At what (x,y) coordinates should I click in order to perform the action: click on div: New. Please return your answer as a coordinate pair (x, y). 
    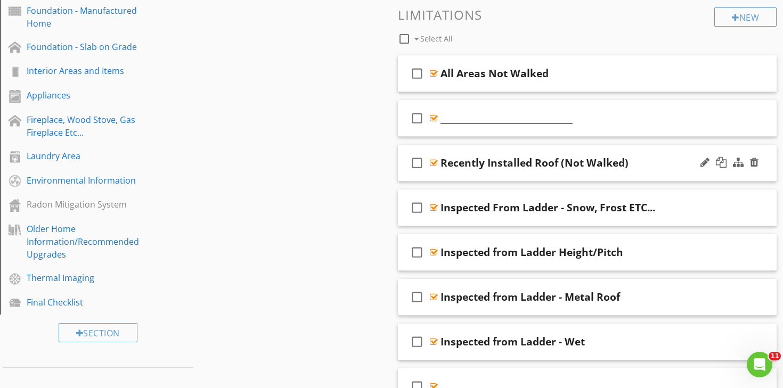
    Looking at the image, I should click on (745, 17).